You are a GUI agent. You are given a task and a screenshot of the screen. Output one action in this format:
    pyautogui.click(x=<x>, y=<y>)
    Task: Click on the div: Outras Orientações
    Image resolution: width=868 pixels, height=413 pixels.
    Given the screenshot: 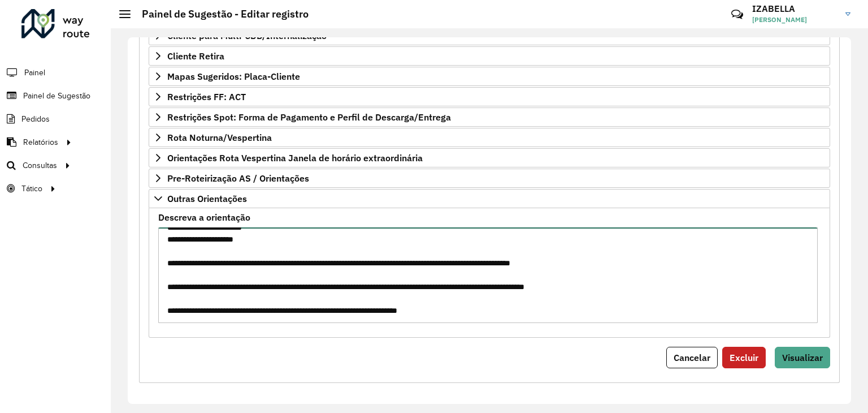 What is the action you would take?
    pyautogui.click(x=489, y=272)
    